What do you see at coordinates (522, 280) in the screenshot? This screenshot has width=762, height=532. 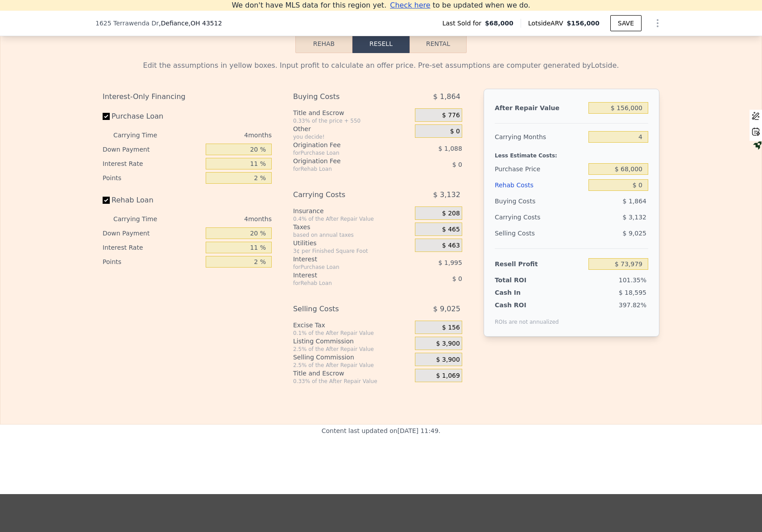 I see `div: Total ROI` at bounding box center [522, 280].